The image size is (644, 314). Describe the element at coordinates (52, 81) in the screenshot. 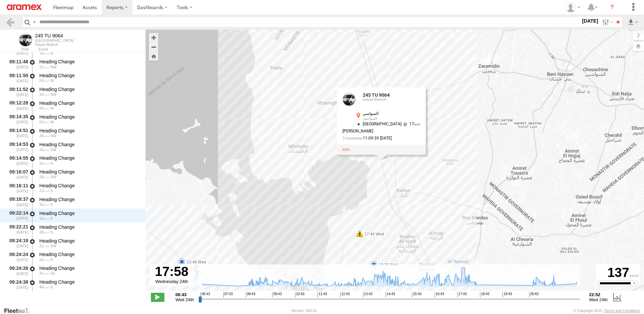

I see `span: Heading: 260` at that location.